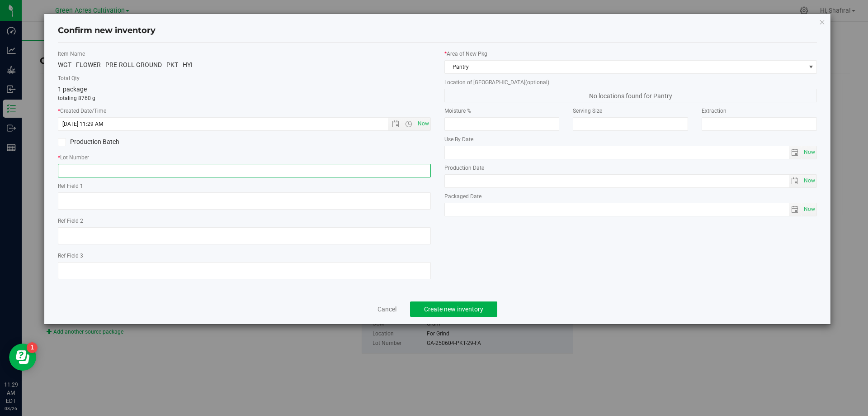 Image resolution: width=868 pixels, height=416 pixels. I want to click on label: Use By Date, so click(630, 139).